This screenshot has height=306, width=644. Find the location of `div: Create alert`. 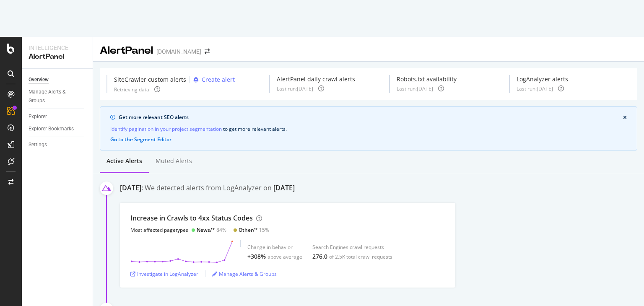

div: Create alert is located at coordinates (218, 79).